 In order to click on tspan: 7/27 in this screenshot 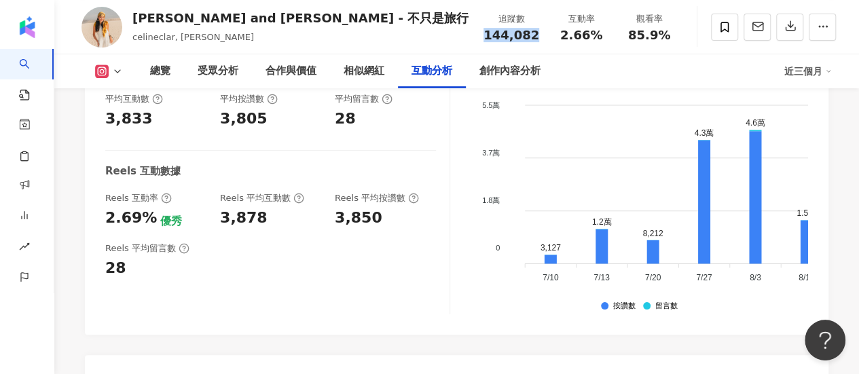, I will do `click(704, 277)`.